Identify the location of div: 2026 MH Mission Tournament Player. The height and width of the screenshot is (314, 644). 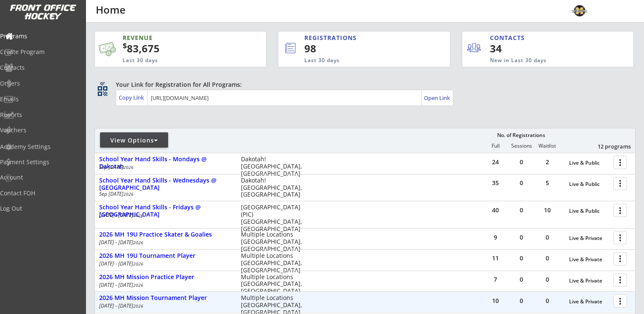
(165, 298).